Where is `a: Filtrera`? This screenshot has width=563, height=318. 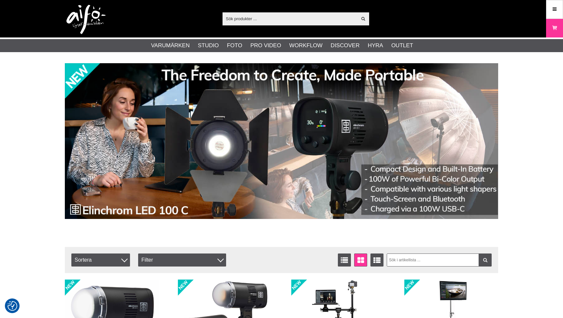
a: Filtrera is located at coordinates (485, 260).